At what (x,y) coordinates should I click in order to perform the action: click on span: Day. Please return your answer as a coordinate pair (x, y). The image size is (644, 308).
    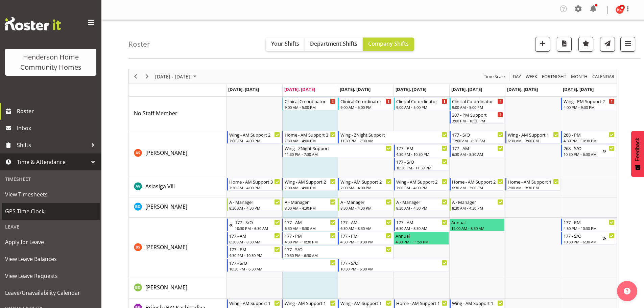
    Looking at the image, I should click on (517, 76).